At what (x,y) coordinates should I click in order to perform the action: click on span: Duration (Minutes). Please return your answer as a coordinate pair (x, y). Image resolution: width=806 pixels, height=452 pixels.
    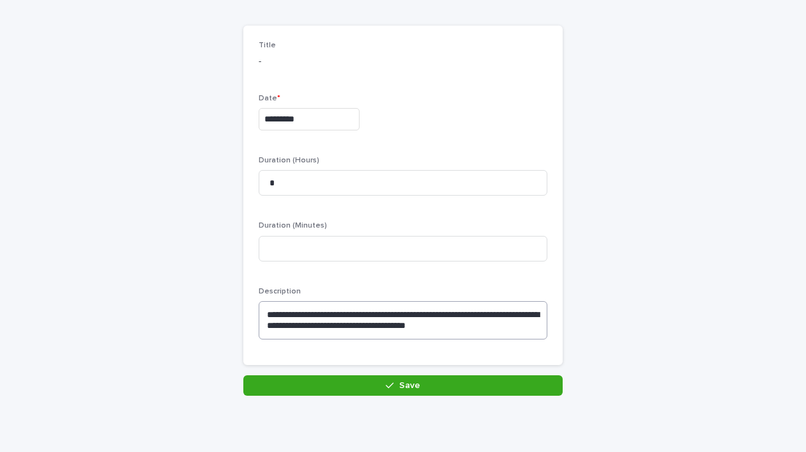
    Looking at the image, I should click on (293, 226).